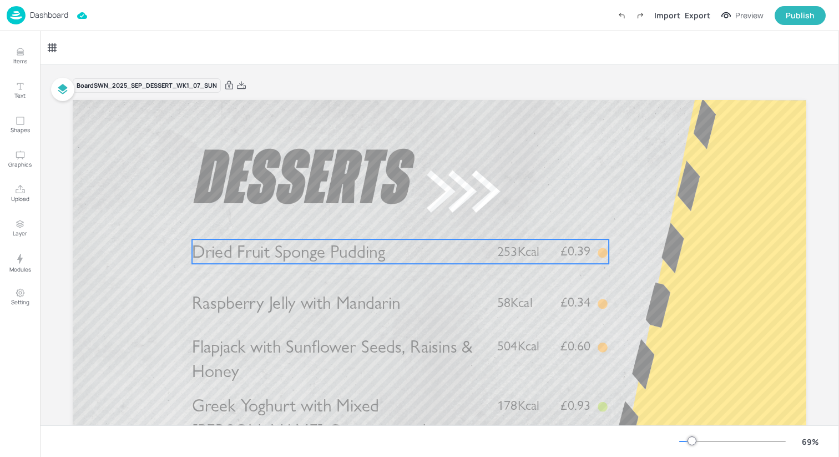 The height and width of the screenshot is (457, 839). Describe the element at coordinates (575, 302) in the screenshot. I see `span: £0.34` at that location.